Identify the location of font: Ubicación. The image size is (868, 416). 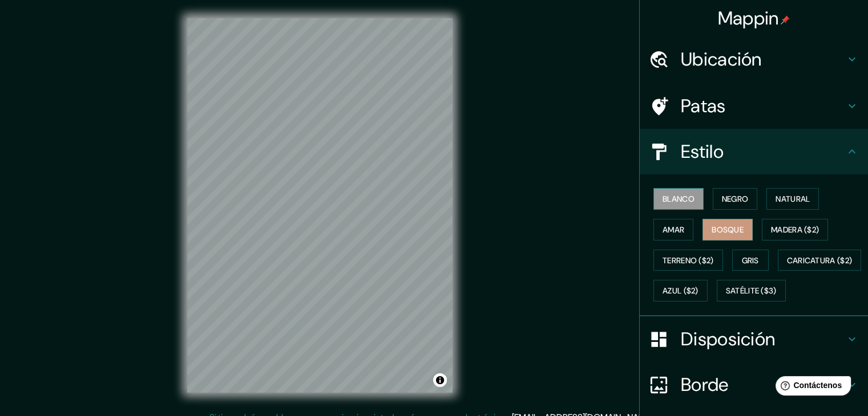
(721, 60).